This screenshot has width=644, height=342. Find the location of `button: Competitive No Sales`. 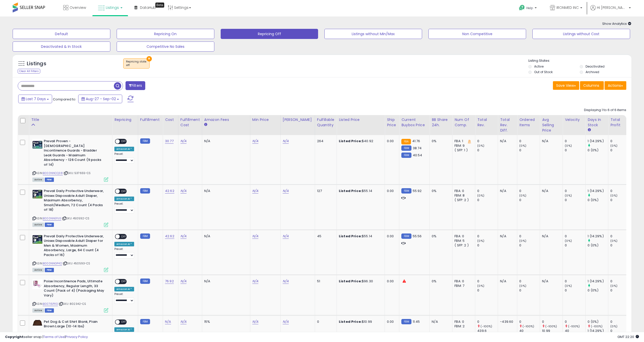

button: Competitive No Sales is located at coordinates (166, 46).